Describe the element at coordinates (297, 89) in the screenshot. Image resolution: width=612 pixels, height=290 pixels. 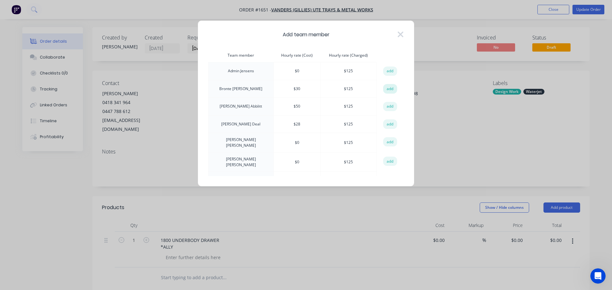
I see `td: $ 30` at that location.